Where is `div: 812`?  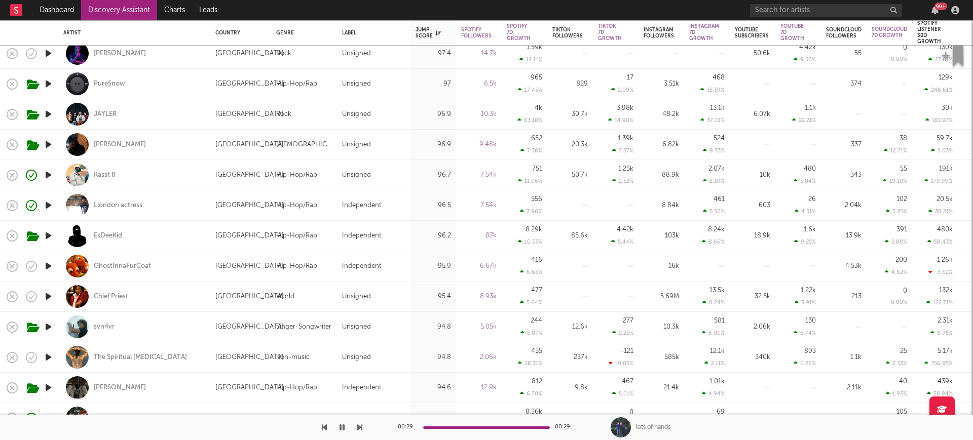
div: 812 is located at coordinates (536, 381).